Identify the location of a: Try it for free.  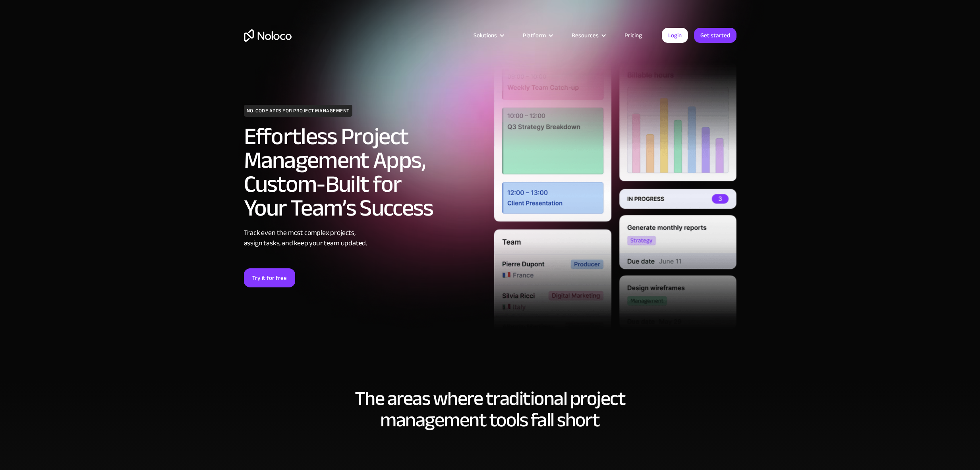
(269, 278).